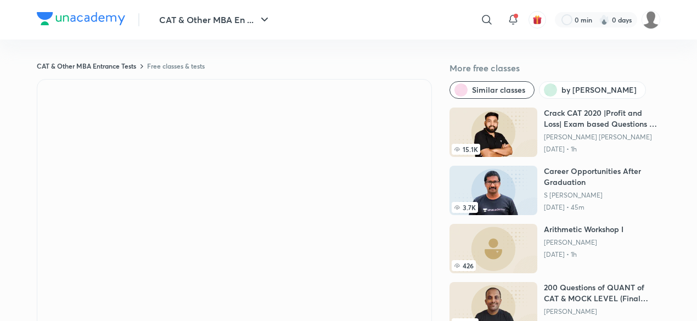 The image size is (697, 321). What do you see at coordinates (583, 229) in the screenshot?
I see `h6: Arithmetic Workshop I` at bounding box center [583, 229].